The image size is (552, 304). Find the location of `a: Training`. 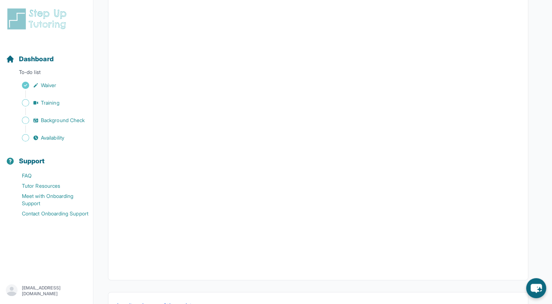

a: Training is located at coordinates (49, 103).